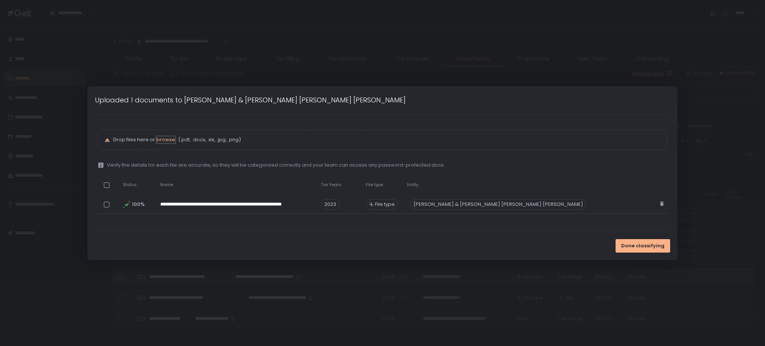 This screenshot has width=765, height=346. What do you see at coordinates (330, 204) in the screenshot?
I see `span: 2023` at bounding box center [330, 204].